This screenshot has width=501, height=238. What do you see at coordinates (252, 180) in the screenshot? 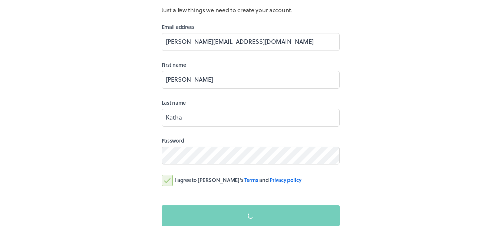
I see `a: Terms` at bounding box center [252, 180].